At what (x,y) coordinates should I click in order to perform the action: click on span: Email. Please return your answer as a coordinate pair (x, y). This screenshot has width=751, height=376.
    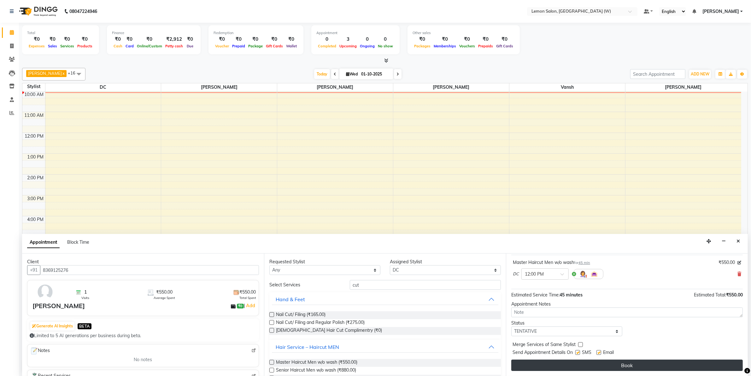
    Looking at the image, I should click on (608, 353).